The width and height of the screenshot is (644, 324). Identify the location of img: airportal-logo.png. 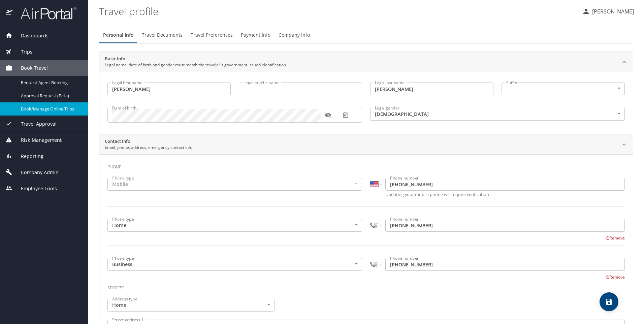
(45, 13).